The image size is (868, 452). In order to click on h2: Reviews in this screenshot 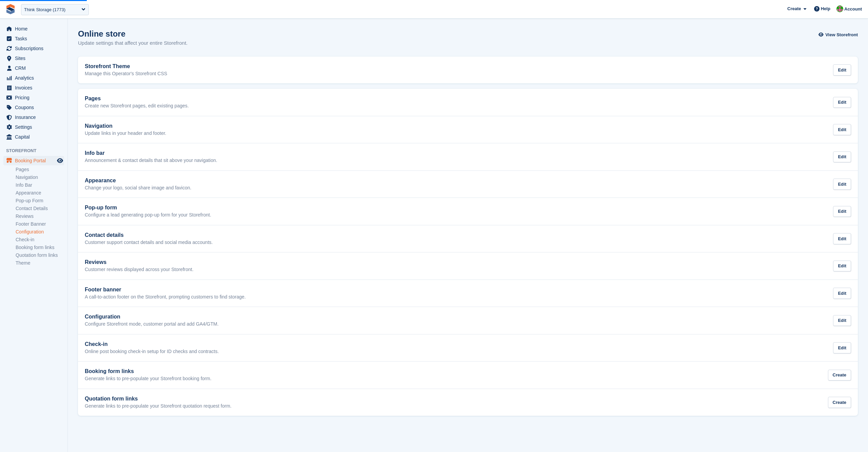, I will do `click(139, 262)`.